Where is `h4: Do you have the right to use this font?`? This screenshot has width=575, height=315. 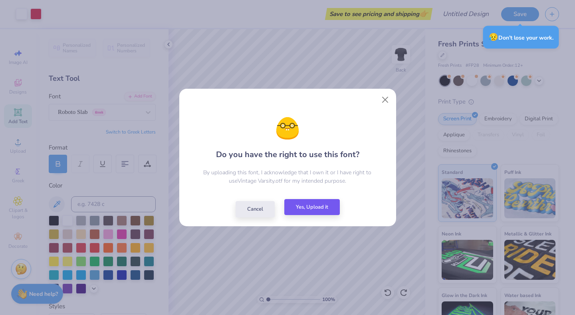
h4: Do you have the right to use this font? is located at coordinates (288, 154).